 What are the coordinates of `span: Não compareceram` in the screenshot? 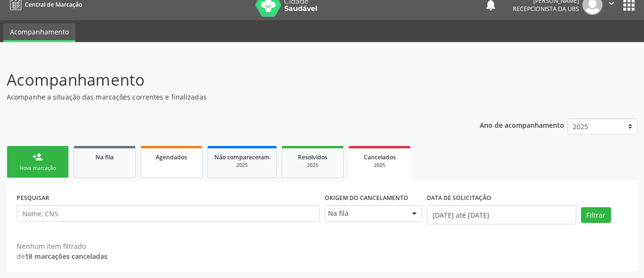 It's located at (242, 157).